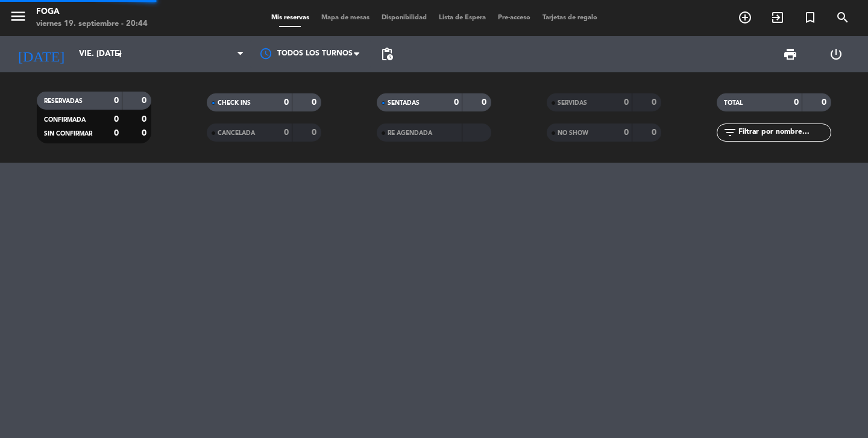  Describe the element at coordinates (234, 103) in the screenshot. I see `span: CHECK INS` at that location.